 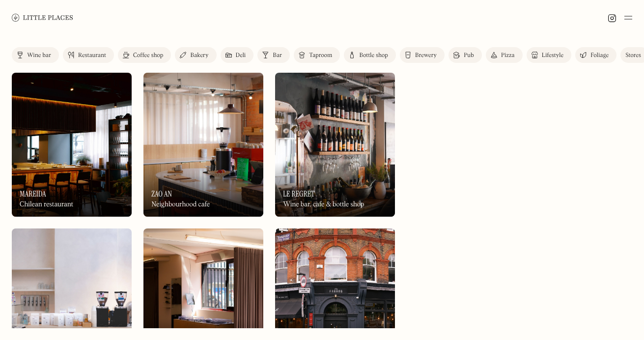 What do you see at coordinates (39, 55) in the screenshot?
I see `div: Wine bar` at bounding box center [39, 55].